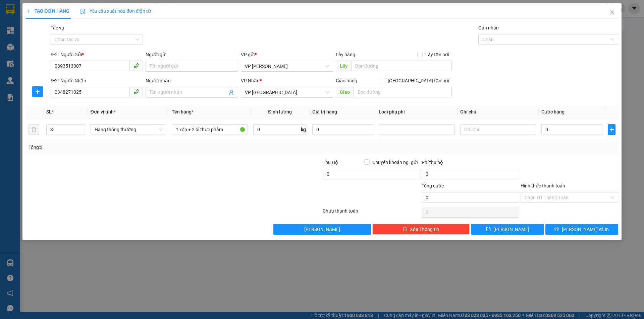 This screenshot has width=644, height=319. Describe the element at coordinates (395, 163) in the screenshot. I see `span: Chuyển khoản ng. gửi` at that location.